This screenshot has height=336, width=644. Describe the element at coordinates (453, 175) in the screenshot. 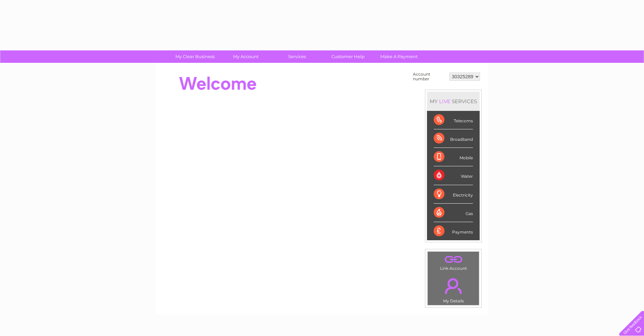

I see `div: Water` at that location.